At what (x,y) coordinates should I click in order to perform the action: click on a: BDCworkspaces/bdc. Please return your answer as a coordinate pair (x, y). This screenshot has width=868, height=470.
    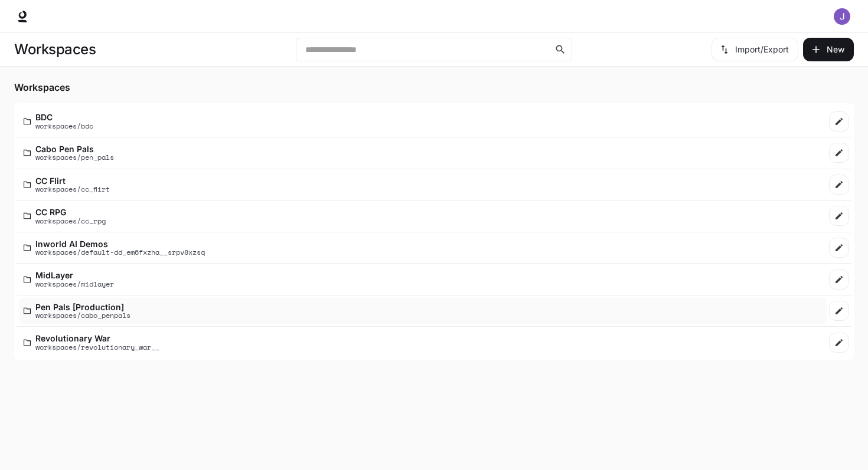
    Looking at the image, I should click on (423, 121).